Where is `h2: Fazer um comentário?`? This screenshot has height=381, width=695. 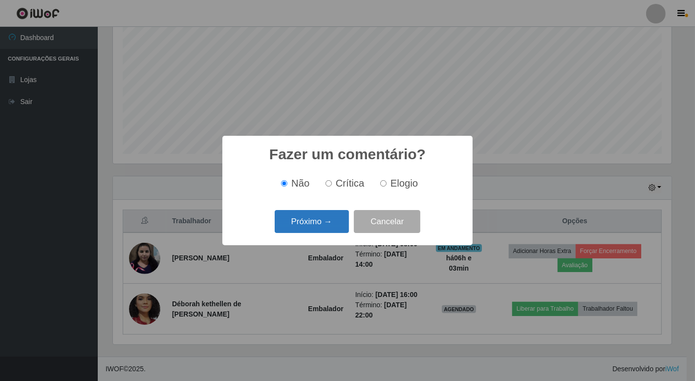
h2: Fazer um comentário? is located at coordinates (347, 154).